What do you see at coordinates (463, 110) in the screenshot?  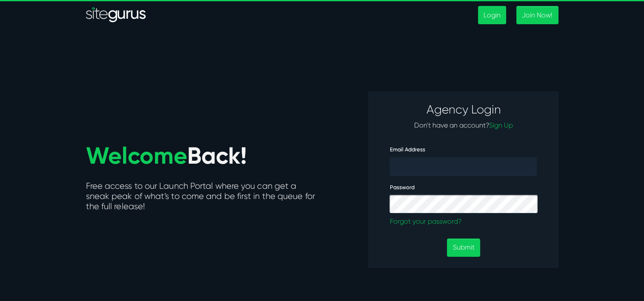 I see `h3: Agency Login` at bounding box center [463, 110].